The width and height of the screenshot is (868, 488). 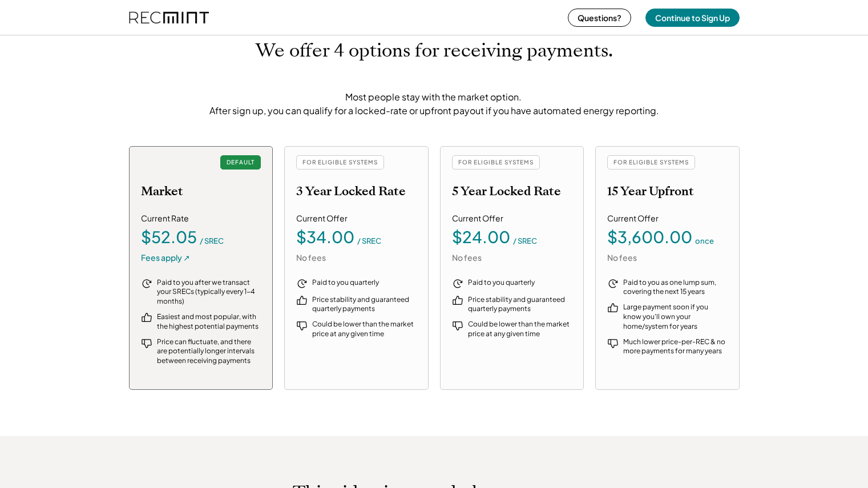 What do you see at coordinates (507, 191) in the screenshot?
I see `h2: 5 Year Locked Rate` at bounding box center [507, 191].